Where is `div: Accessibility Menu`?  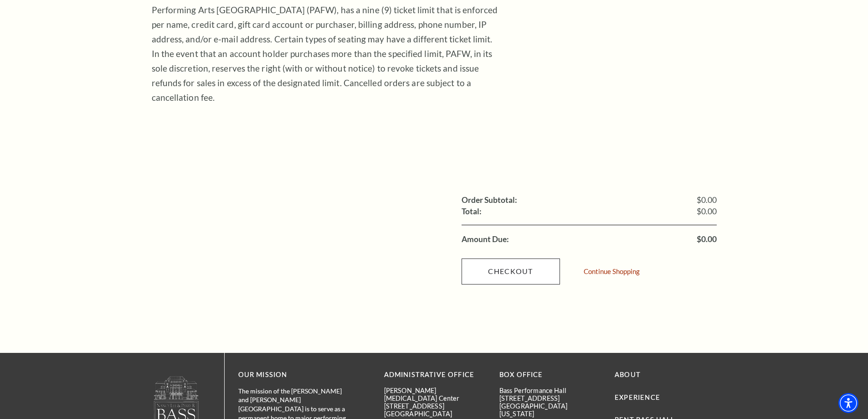
div: Accessibility Menu is located at coordinates (849, 404).